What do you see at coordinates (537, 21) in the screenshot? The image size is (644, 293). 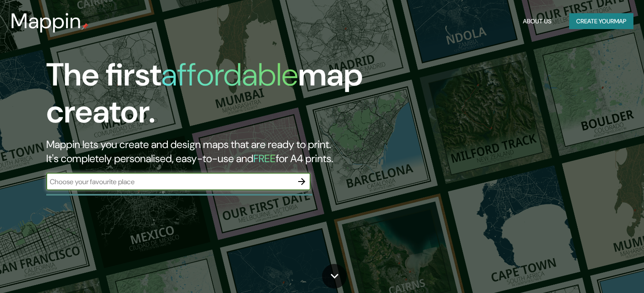 I see `button: About Us` at bounding box center [537, 21].